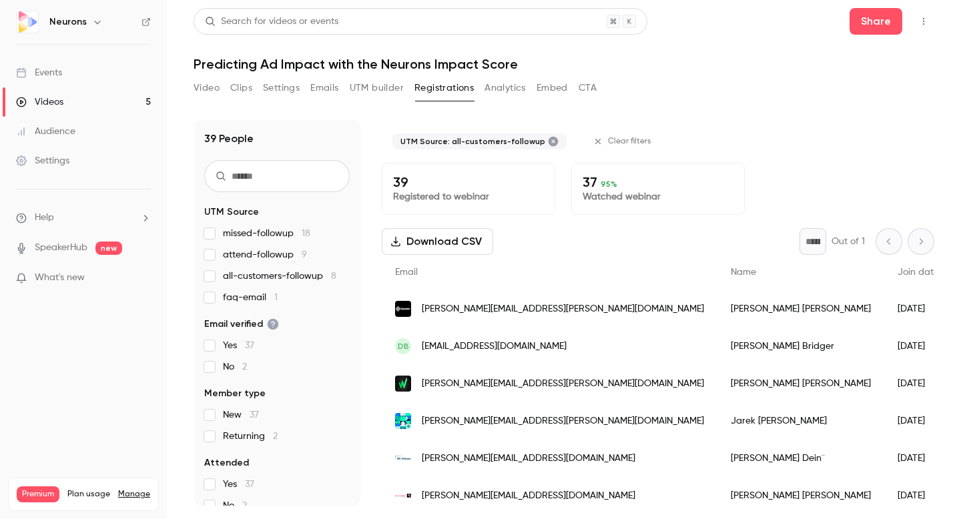  I want to click on div: Search for videos or events, so click(272, 21).